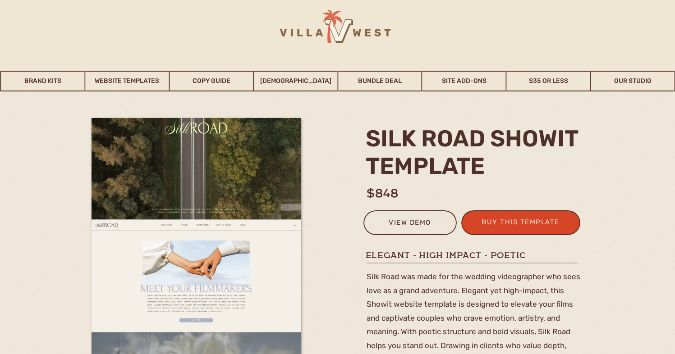 This screenshot has width=675, height=354. Describe the element at coordinates (521, 224) in the screenshot. I see `div: buy this template` at that location.